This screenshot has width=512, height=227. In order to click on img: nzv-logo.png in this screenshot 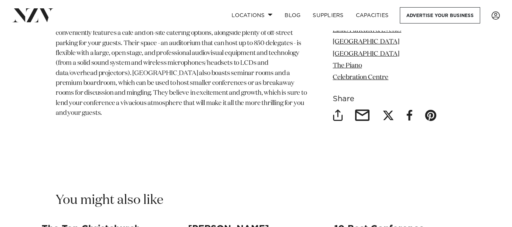, I will do `click(33, 15)`.